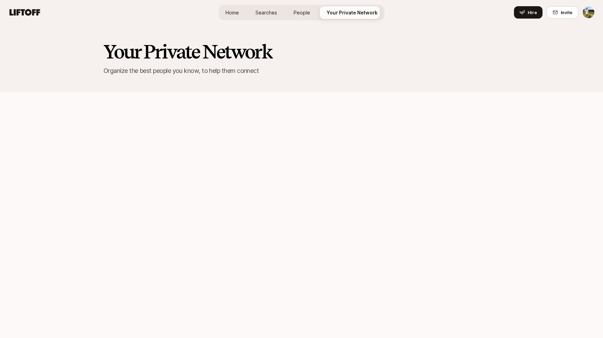 This screenshot has width=603, height=338. Describe the element at coordinates (266, 12) in the screenshot. I see `span: Searches` at that location.